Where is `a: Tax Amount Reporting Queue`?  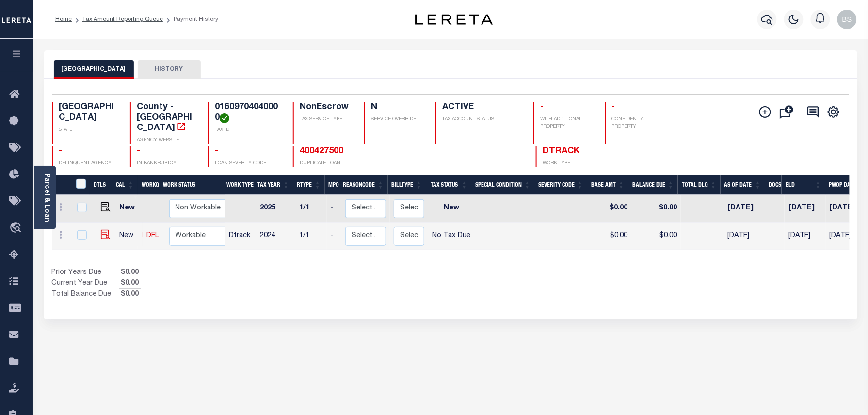
a: Tax Amount Reporting Queue is located at coordinates (123, 19).